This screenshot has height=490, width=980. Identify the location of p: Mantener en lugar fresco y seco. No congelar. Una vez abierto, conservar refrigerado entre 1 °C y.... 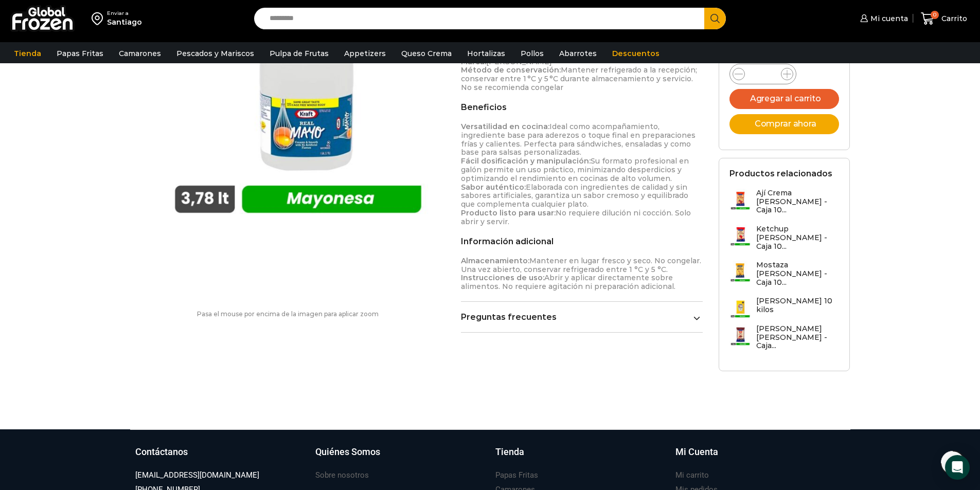
(582, 274).